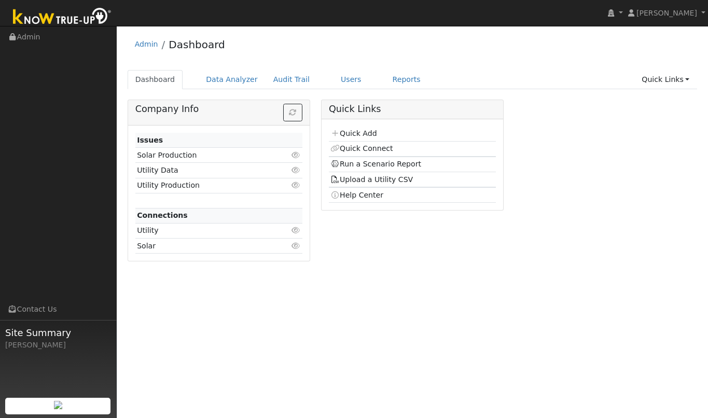  Describe the element at coordinates (62, 17) in the screenshot. I see `img: Know True-Up` at that location.